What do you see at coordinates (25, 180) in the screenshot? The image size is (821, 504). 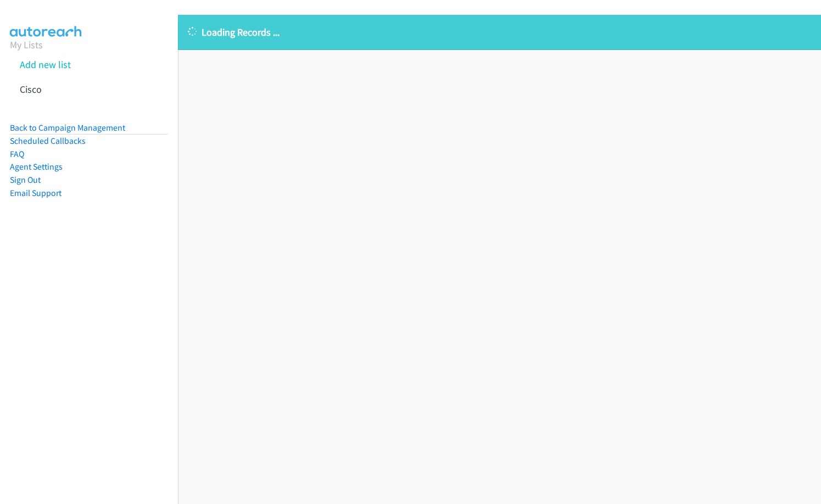 I see `a: Sign Out` at bounding box center [25, 180].